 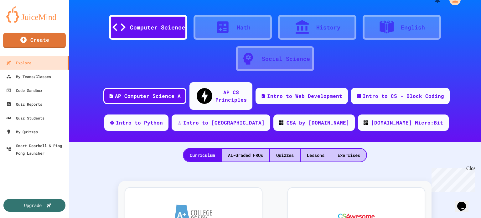 I want to click on div: Explore, so click(x=19, y=63).